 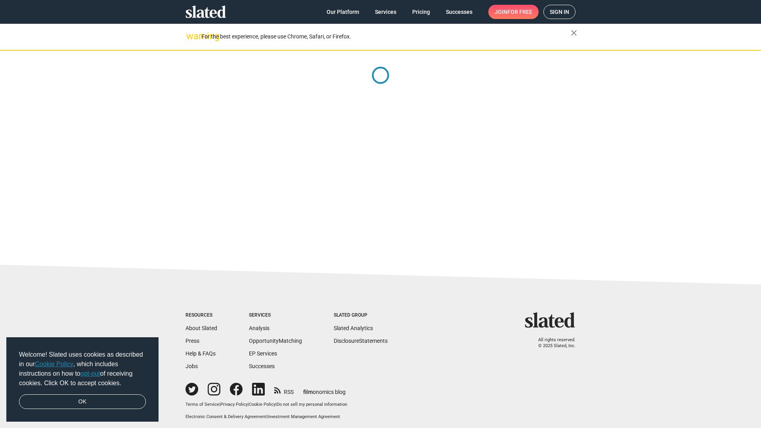 What do you see at coordinates (324, 389) in the screenshot?
I see `a: filmonomics blog` at bounding box center [324, 389].